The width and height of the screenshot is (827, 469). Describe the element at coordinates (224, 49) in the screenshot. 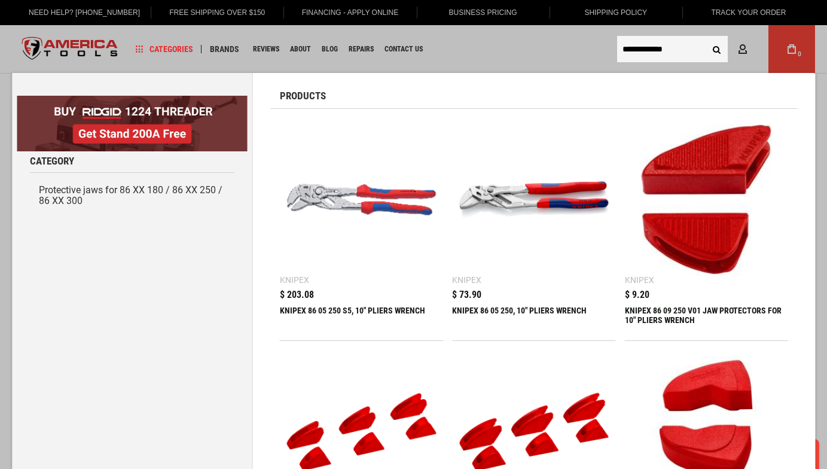

I see `span: Brands` at that location.